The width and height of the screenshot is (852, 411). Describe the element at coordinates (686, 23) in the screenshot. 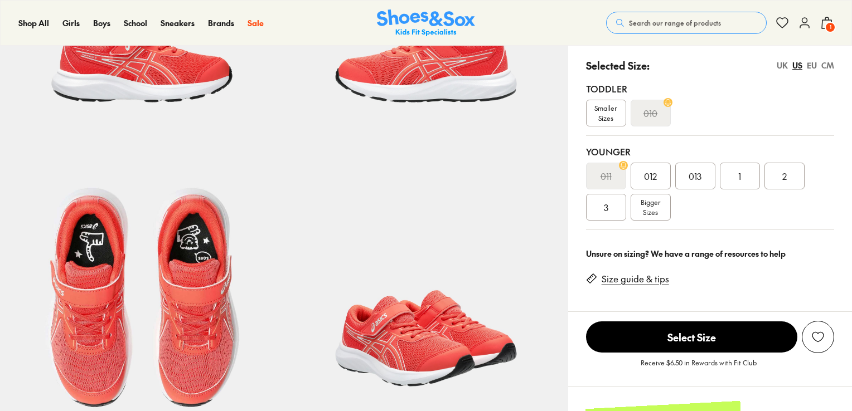

I see `button: Search our range of products` at that location.